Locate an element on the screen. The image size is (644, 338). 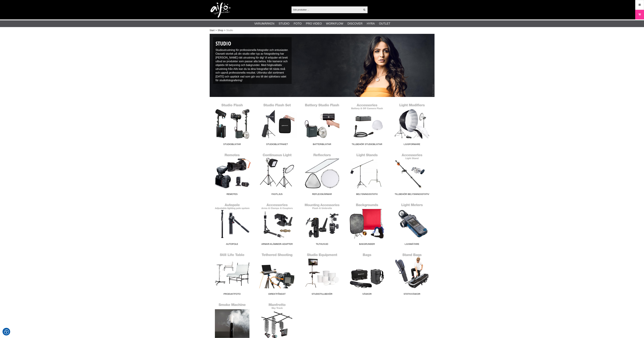
h1: Studio is located at coordinates (252, 43).